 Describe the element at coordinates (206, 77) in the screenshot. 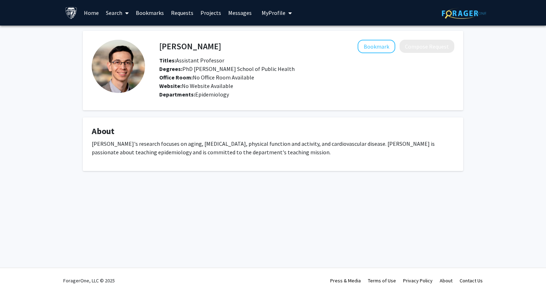

I see `span: No Office Room Available` at that location.